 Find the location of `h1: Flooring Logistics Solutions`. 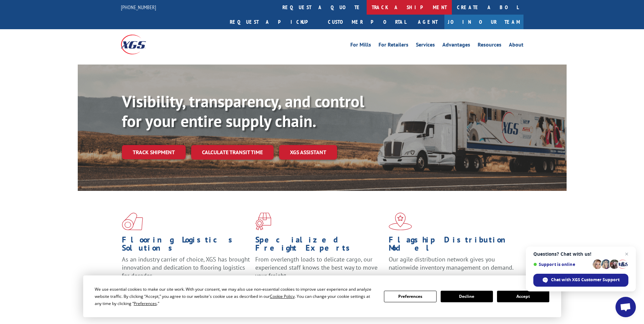

h1: Flooring Logistics Solutions is located at coordinates (186, 246).